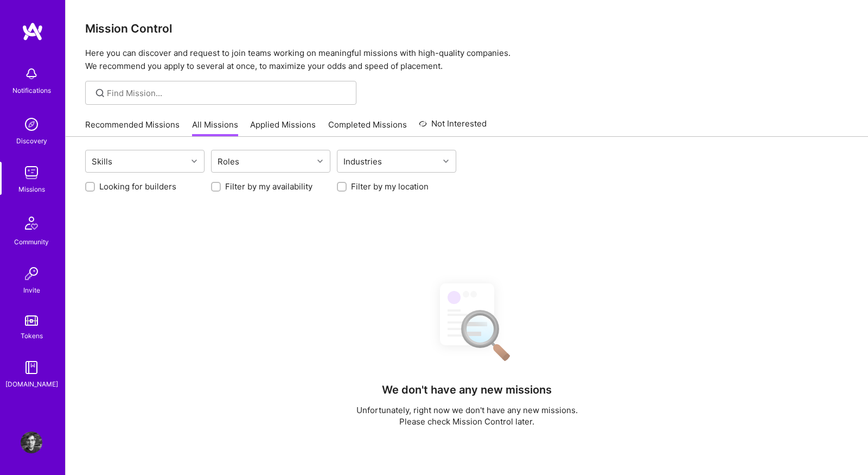 This screenshot has width=868, height=475. What do you see at coordinates (31, 443) in the screenshot?
I see `a: User Avatar` at bounding box center [31, 443].